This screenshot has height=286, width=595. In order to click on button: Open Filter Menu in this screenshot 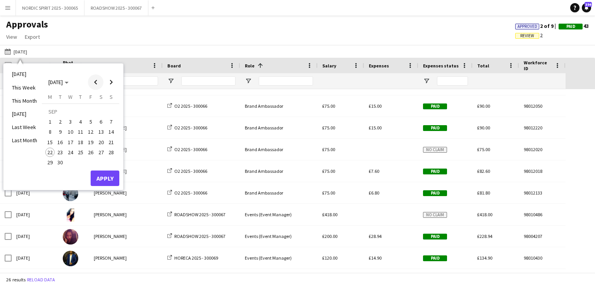, I will do `click(248, 81)`.